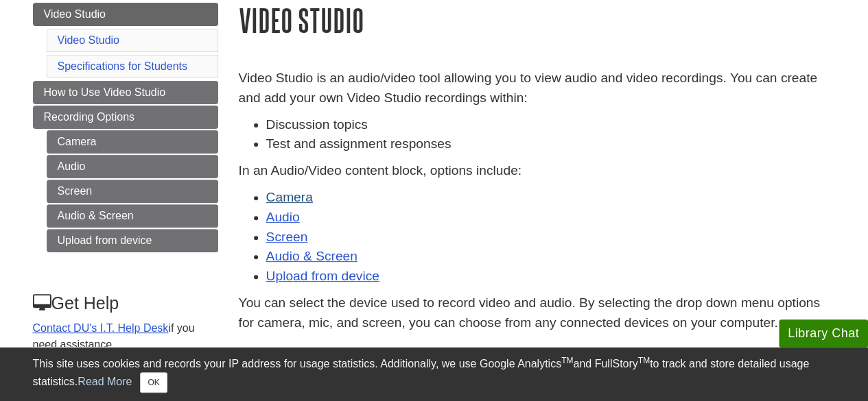  What do you see at coordinates (153, 382) in the screenshot?
I see `button: Close` at bounding box center [153, 382].